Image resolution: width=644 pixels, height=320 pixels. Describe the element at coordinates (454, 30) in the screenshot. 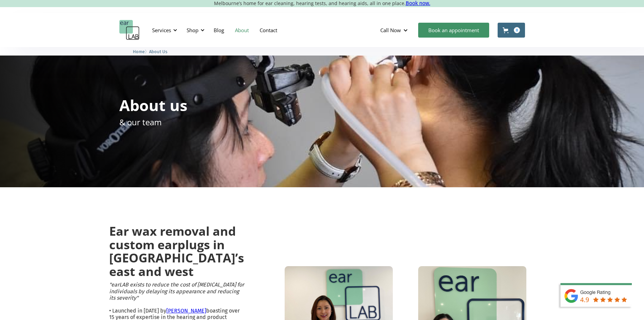

I see `a: Book an appointment` at that location.